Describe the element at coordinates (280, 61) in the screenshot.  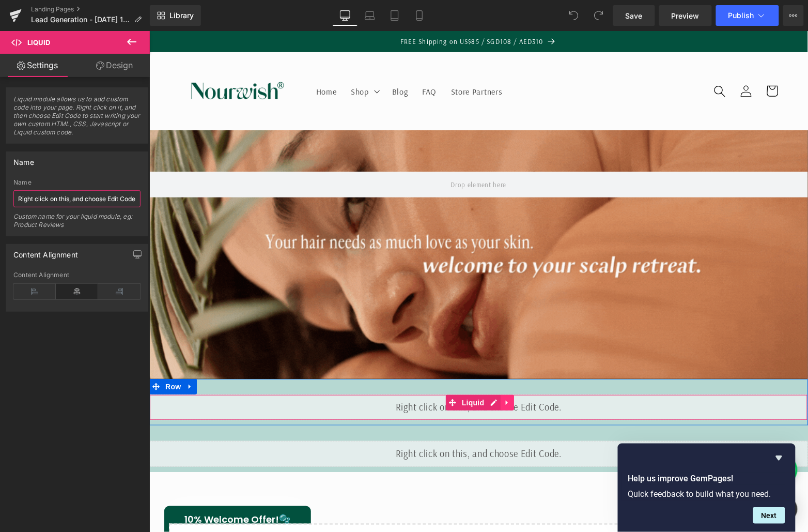
I see `a: FAQ` at that location.